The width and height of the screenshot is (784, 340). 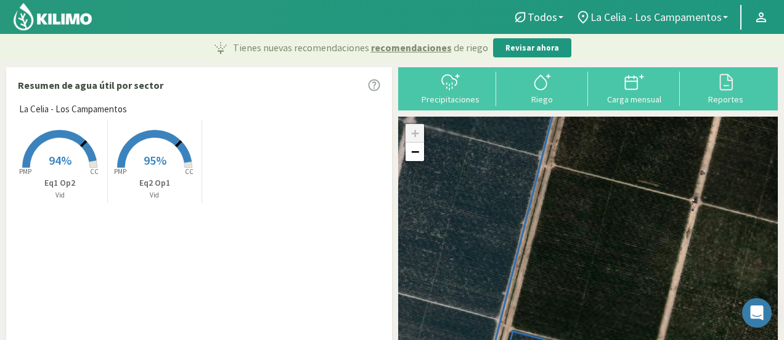 I want to click on button: Reportes, so click(x=725, y=88).